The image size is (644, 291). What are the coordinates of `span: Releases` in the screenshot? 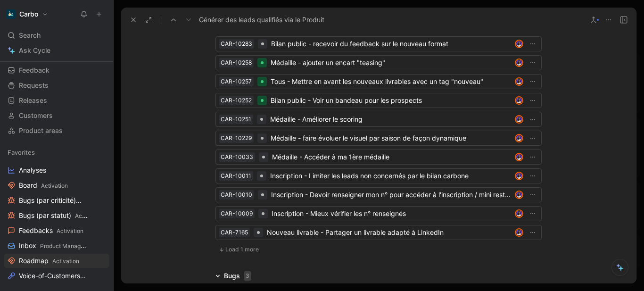 It's located at (33, 100).